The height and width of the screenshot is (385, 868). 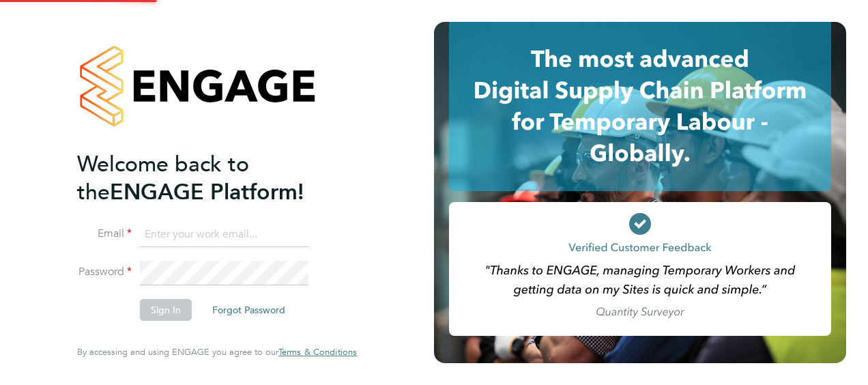 What do you see at coordinates (105, 233) in the screenshot?
I see `label: Email` at bounding box center [105, 233].